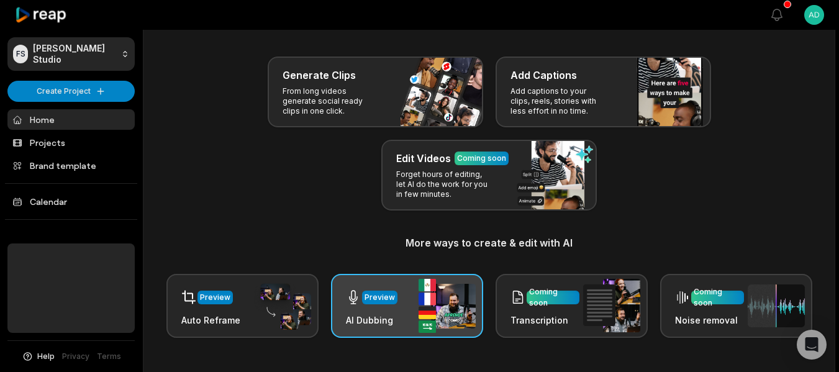 This screenshot has width=839, height=372. What do you see at coordinates (444, 184) in the screenshot?
I see `p: Forget hours of editing, let AI do the work for you in few minutes.` at bounding box center [444, 184].